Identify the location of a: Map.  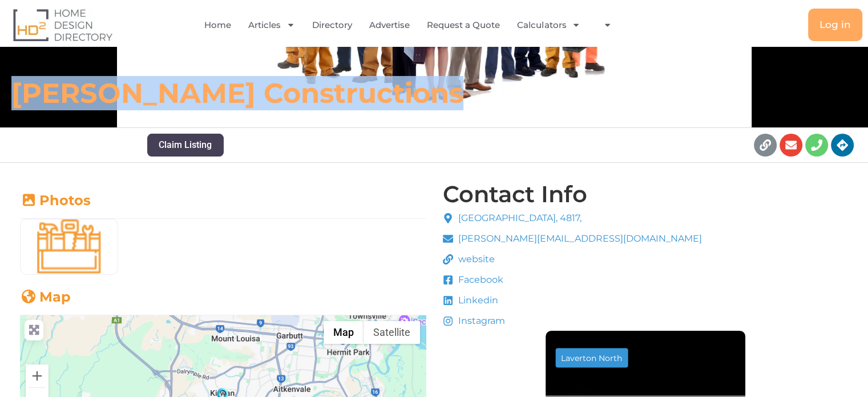
(45, 296).